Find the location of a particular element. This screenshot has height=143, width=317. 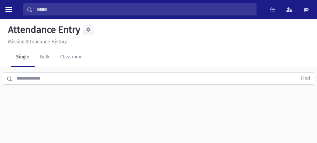

a: Bulk is located at coordinates (45, 57).